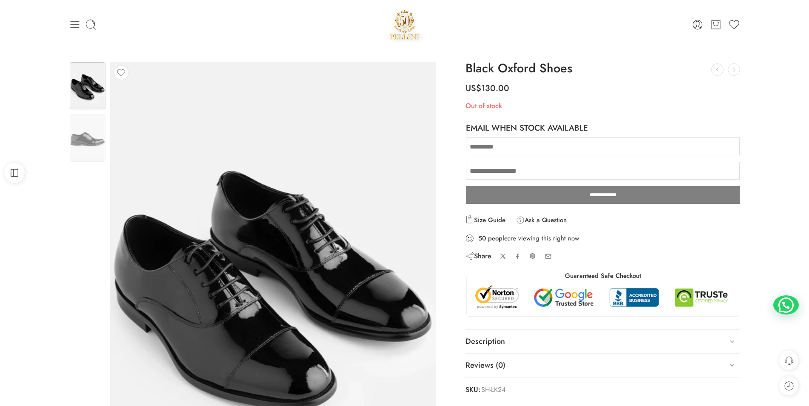  Describe the element at coordinates (603, 276) in the screenshot. I see `legend: Guaranteed Safe Checkout` at that location.